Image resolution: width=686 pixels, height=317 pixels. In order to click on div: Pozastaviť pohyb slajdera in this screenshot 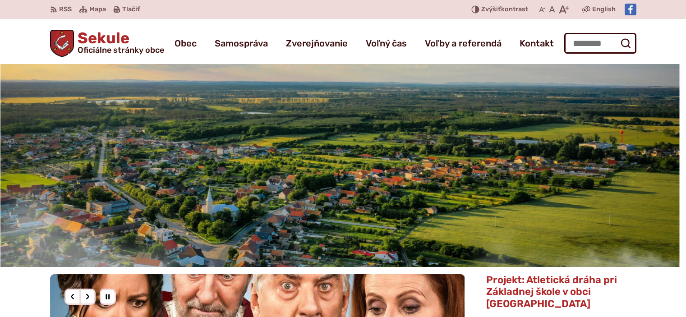, I will do `click(108, 297)`.